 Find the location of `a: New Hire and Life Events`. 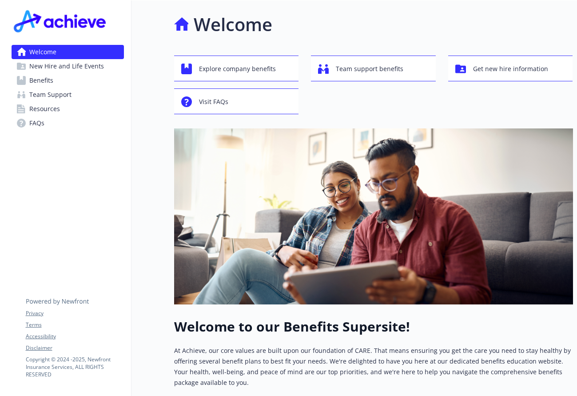

a: New Hire and Life Events is located at coordinates (68, 66).